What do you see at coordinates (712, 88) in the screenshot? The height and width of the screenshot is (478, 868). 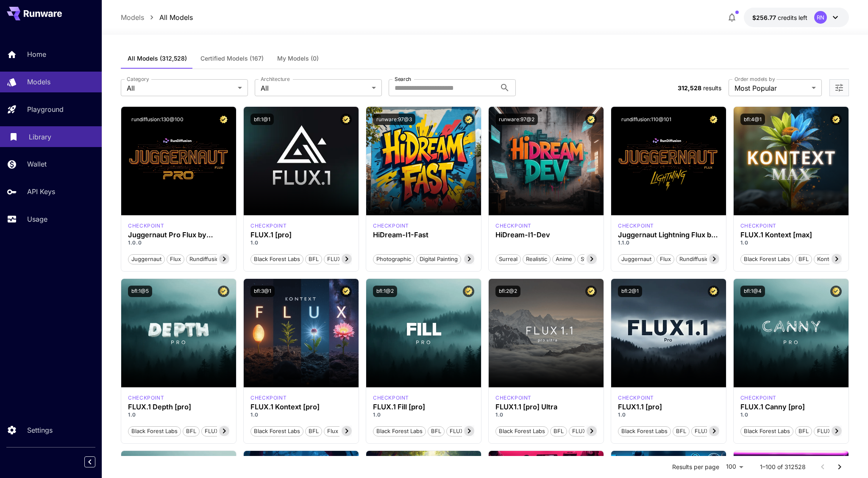 I see `span: results` at bounding box center [712, 88].